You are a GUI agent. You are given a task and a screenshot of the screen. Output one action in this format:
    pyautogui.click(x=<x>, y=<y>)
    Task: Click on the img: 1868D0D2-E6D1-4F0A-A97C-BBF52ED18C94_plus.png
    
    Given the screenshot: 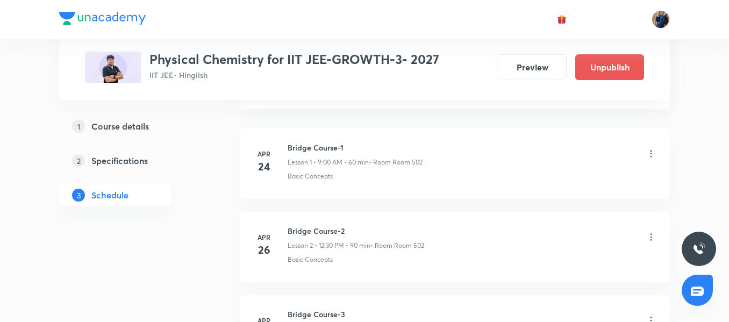 What is the action you would take?
    pyautogui.click(x=113, y=67)
    